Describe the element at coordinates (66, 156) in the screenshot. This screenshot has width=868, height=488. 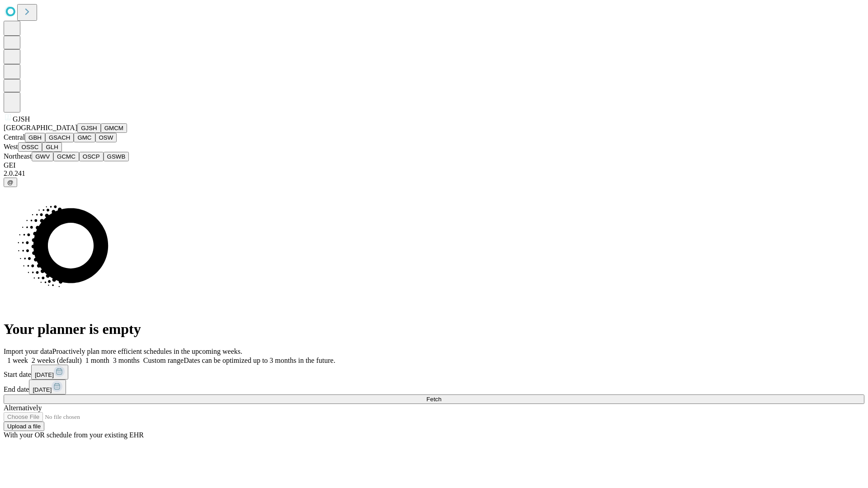
I see `button: GCMC` at that location.